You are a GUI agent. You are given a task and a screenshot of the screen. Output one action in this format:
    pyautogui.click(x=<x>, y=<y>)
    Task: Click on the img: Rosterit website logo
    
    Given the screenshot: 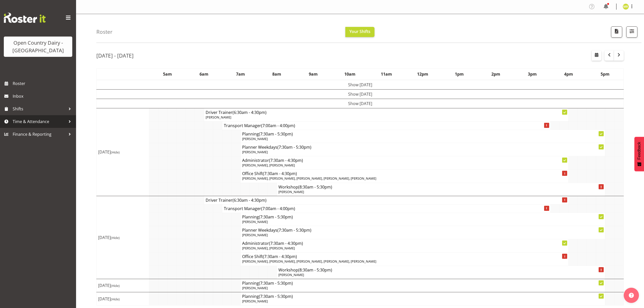 What is the action you would take?
    pyautogui.click(x=25, y=18)
    